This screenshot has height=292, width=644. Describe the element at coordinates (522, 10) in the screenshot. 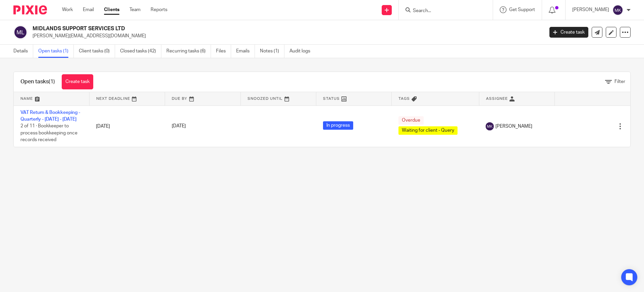

I see `span: Get Support` at that location.